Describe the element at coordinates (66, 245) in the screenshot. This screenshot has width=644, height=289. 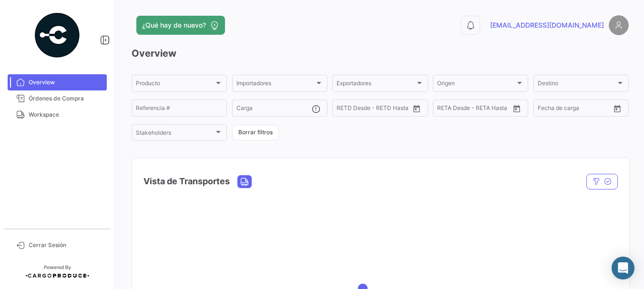
I see `span: Cerrar Sesión` at that location.